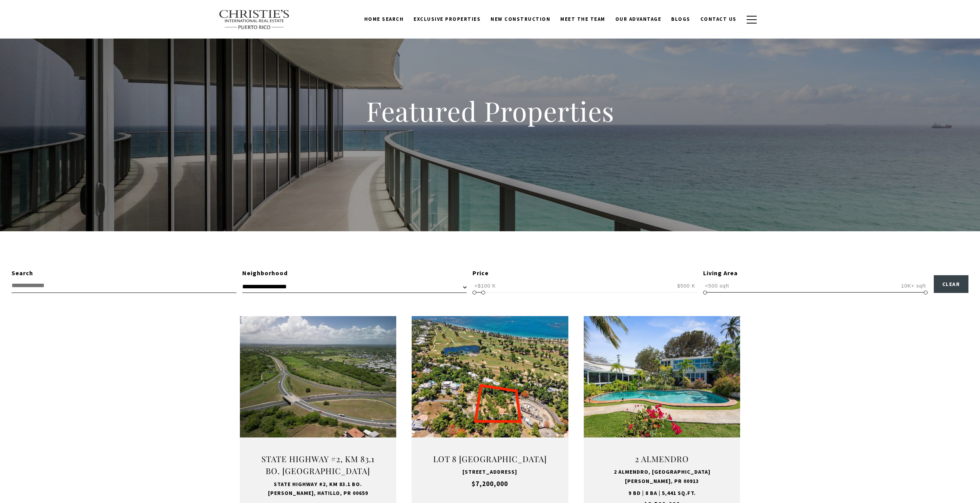  Describe the element at coordinates (913, 285) in the screenshot. I see `span: 10K+ sqft` at that location.